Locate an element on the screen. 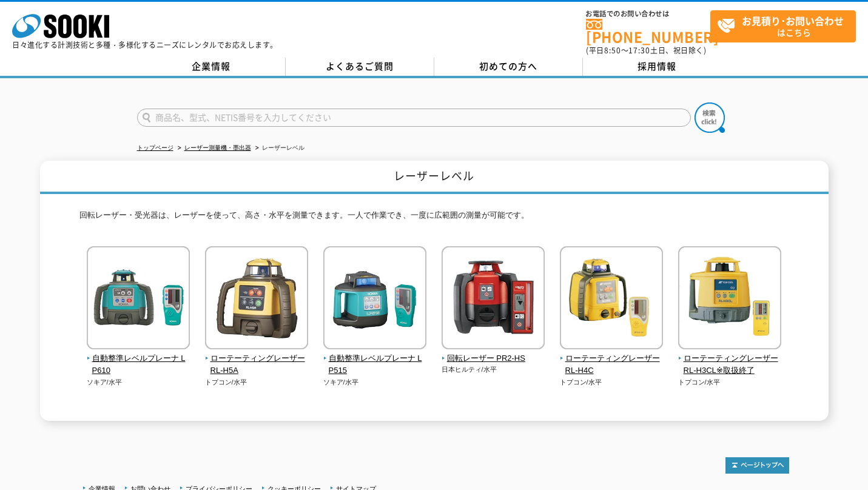  span: お電話でのお問い合わせは is located at coordinates (647, 14).